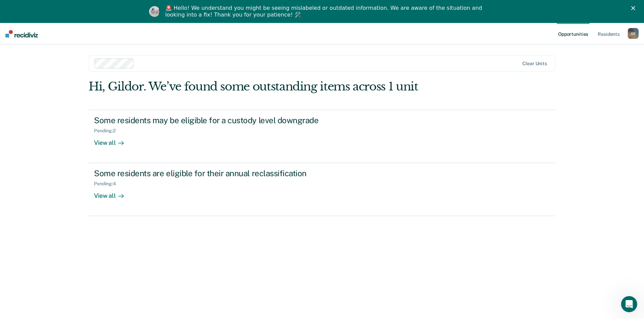  Describe the element at coordinates (633, 33) in the screenshot. I see `button: GS` at that location.